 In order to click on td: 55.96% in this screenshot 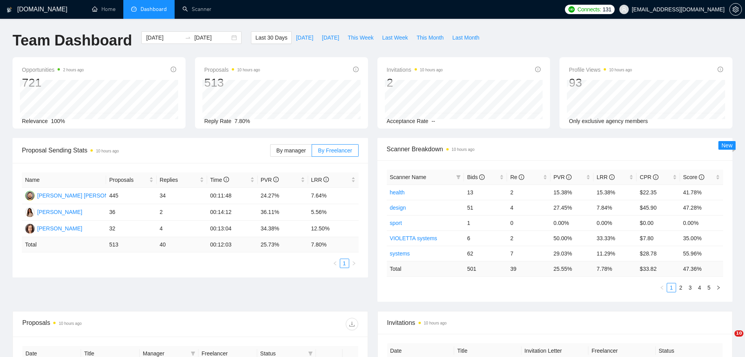, I will do `click(702, 253)`.